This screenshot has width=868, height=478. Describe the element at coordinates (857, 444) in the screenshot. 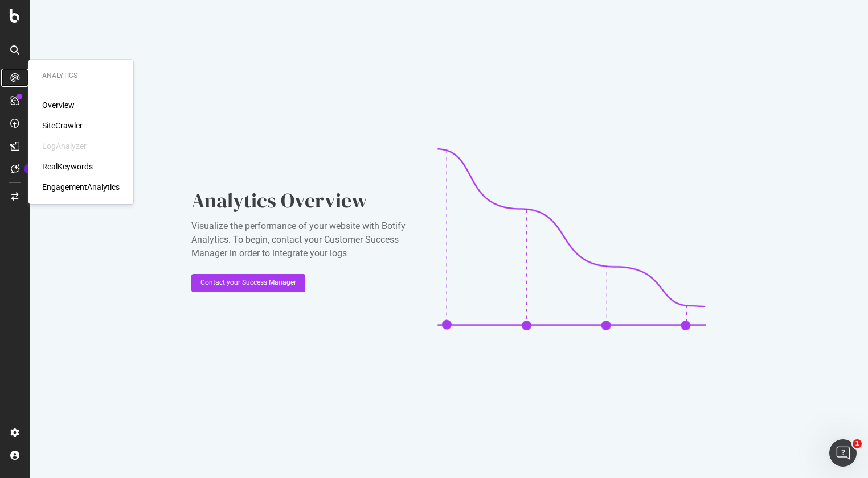

I see `span: 1` at that location.